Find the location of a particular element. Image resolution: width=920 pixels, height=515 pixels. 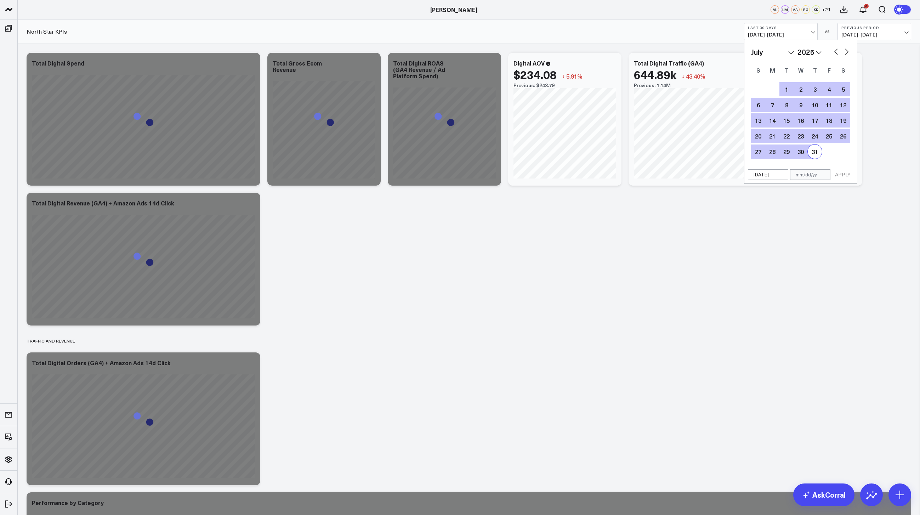

div: KK is located at coordinates (816, 10).